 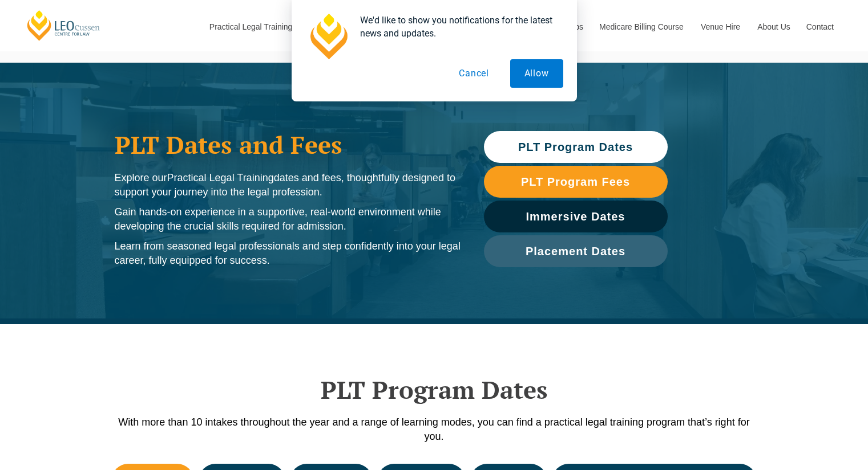 I want to click on a: PLT Program Fees, so click(x=576, y=182).